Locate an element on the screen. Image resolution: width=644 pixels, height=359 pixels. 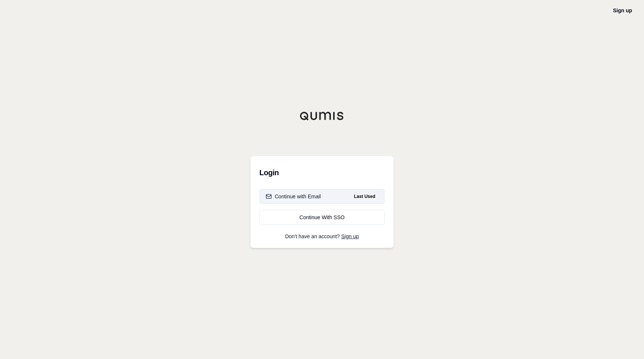
span: Last Used is located at coordinates (364, 196).